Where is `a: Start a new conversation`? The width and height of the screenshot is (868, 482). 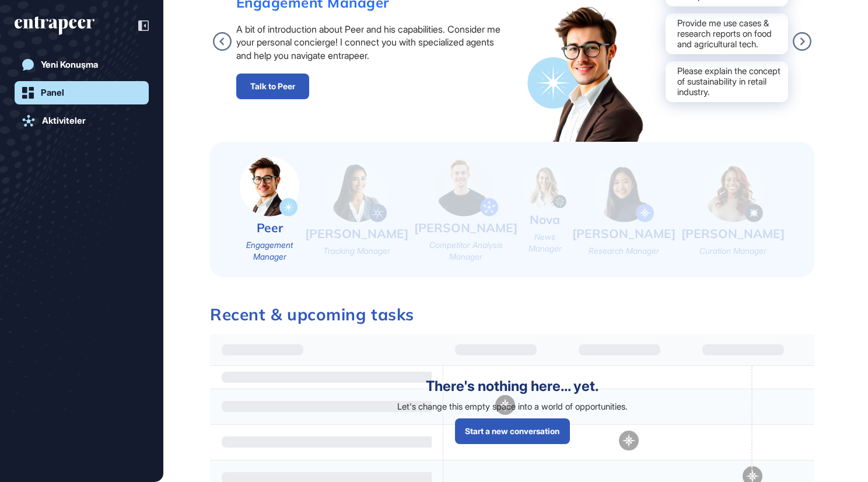
a: Start a new conversation is located at coordinates (512, 431).